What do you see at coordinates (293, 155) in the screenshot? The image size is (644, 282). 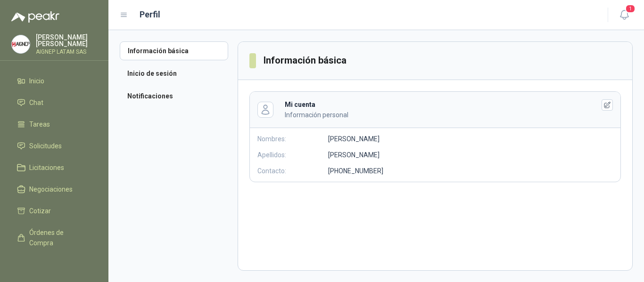 I see `p: Apellidos:` at bounding box center [293, 155].